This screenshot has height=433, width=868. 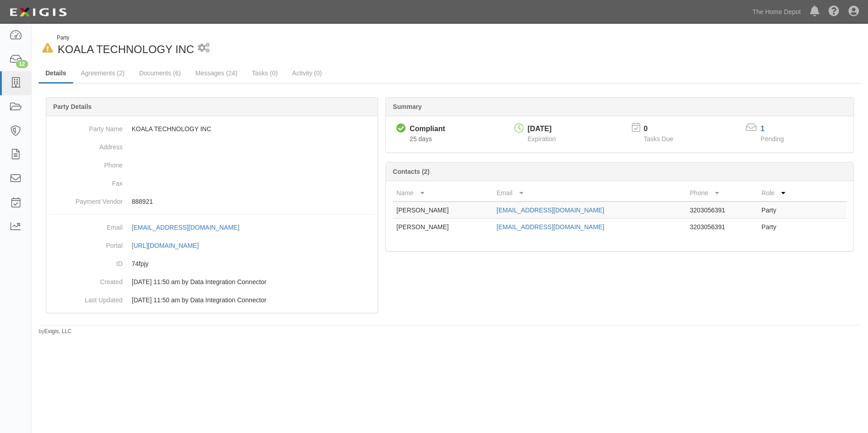 What do you see at coordinates (427, 129) in the screenshot?
I see `div: Compliant` at bounding box center [427, 129].